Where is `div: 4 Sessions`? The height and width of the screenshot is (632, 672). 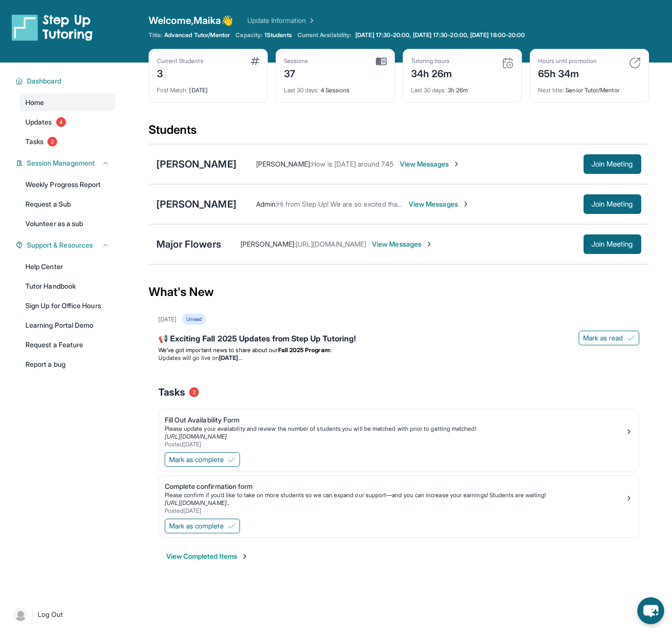 div: 4 Sessions is located at coordinates (335, 87).